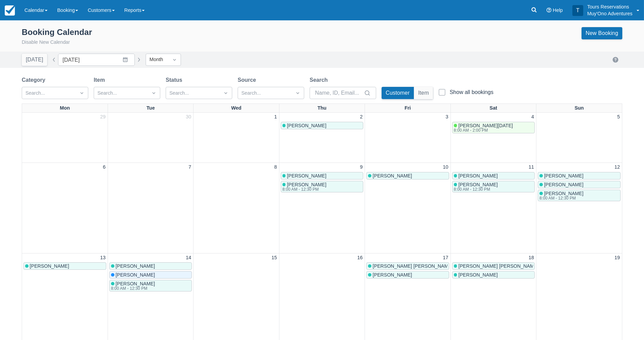 Image resolution: width=644 pixels, height=340 pixels. I want to click on a: Sat, so click(493, 108).